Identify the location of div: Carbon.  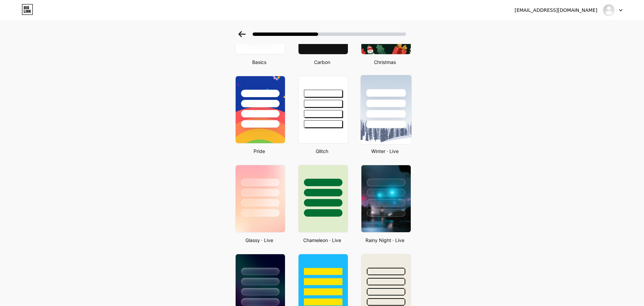
(322, 62).